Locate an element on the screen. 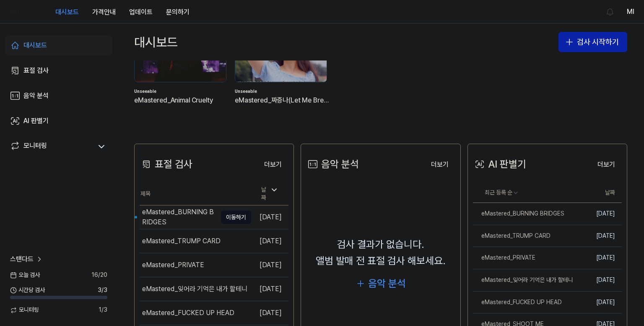 Image resolution: width=644 pixels, height=326 pixels. div: 모니터링 is located at coordinates (35, 147).